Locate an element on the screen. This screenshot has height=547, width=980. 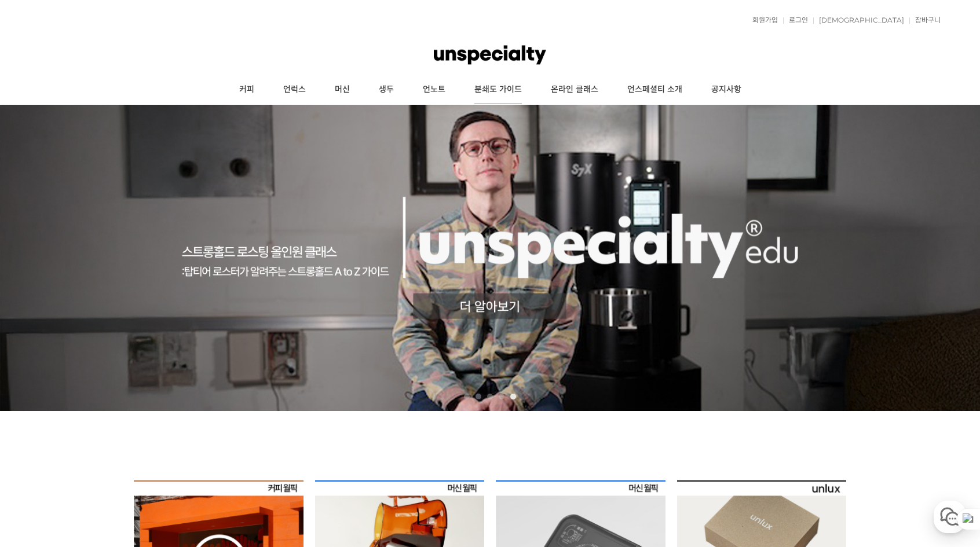
a: 언노트 is located at coordinates (433, 89).